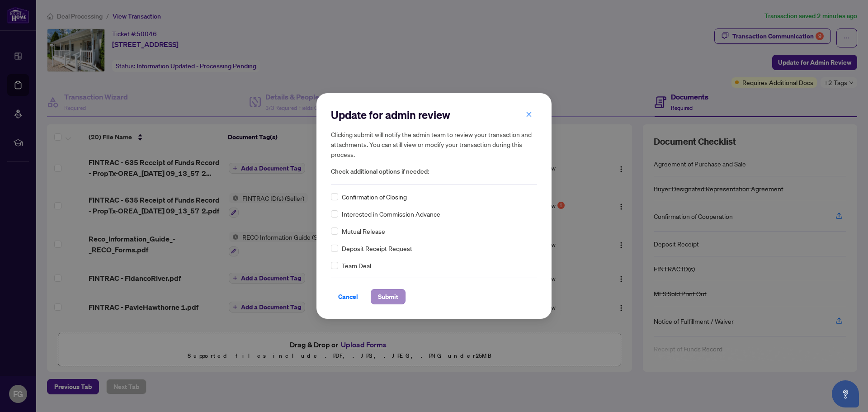 This screenshot has height=412, width=868. Describe the element at coordinates (434, 144) in the screenshot. I see `h5: Clicking submit will notify the admin team to review your transaction and attachments. You can st...` at that location.